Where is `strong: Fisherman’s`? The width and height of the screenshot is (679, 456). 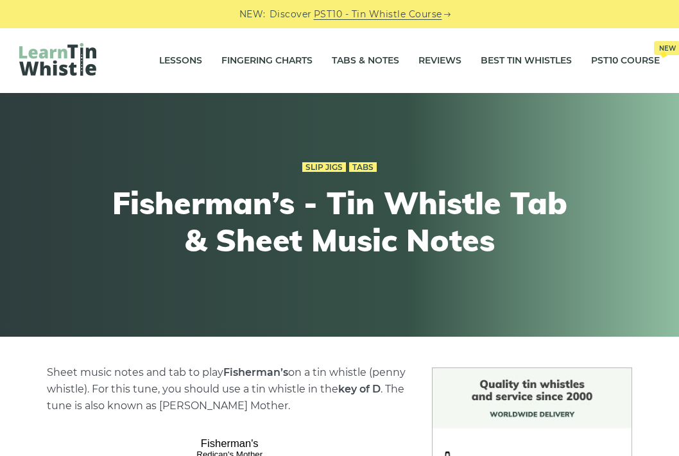 strong: Fisherman’s is located at coordinates (255, 372).